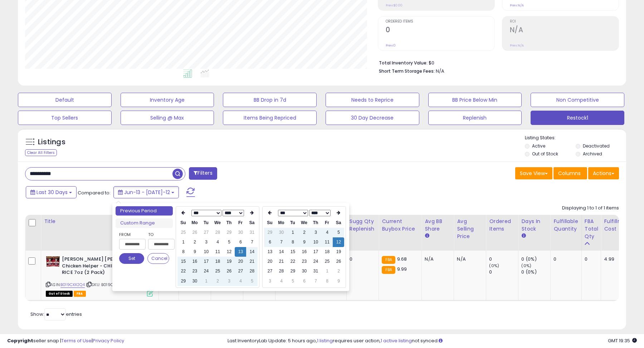 The width and height of the screenshot is (644, 348). What do you see at coordinates (206, 281) in the screenshot?
I see `td: 1` at bounding box center [206, 281].